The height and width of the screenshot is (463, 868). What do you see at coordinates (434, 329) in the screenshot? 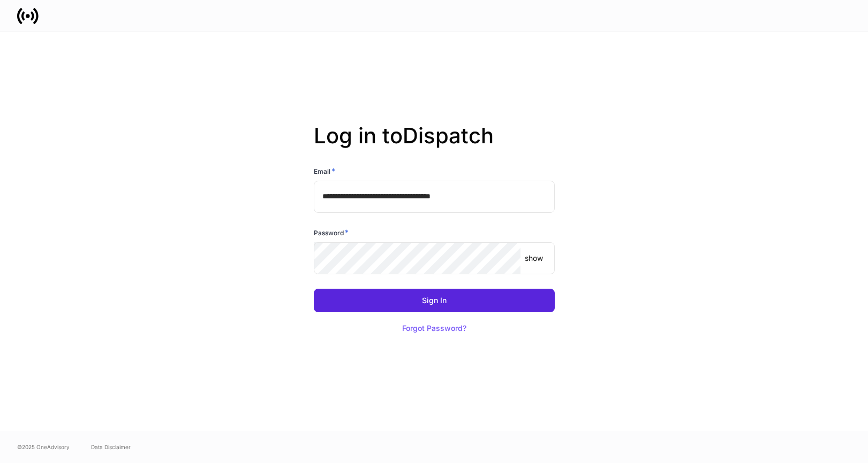
I see `button: Forgot Password?` at bounding box center [434, 329].